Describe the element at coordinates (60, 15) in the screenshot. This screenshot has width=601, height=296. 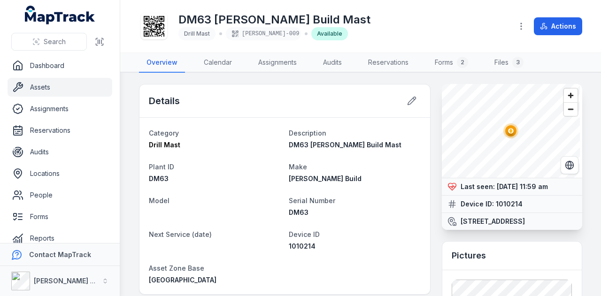
I see `a: MapTrack` at that location.